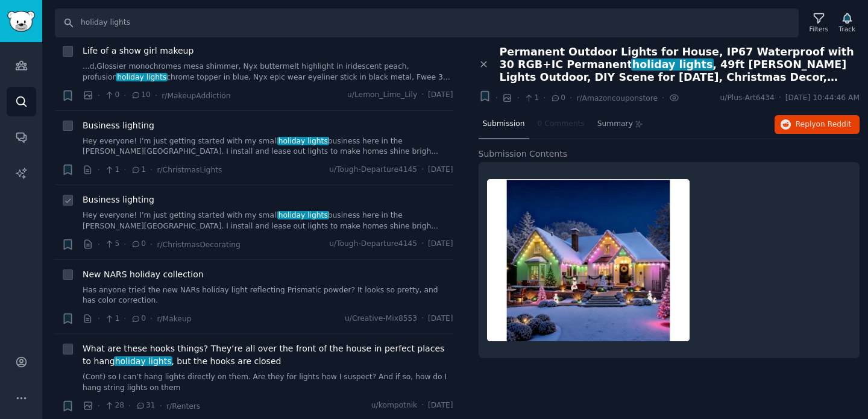 The height and width of the screenshot is (419, 868). I want to click on span: r/MakeupAddiction, so click(196, 96).